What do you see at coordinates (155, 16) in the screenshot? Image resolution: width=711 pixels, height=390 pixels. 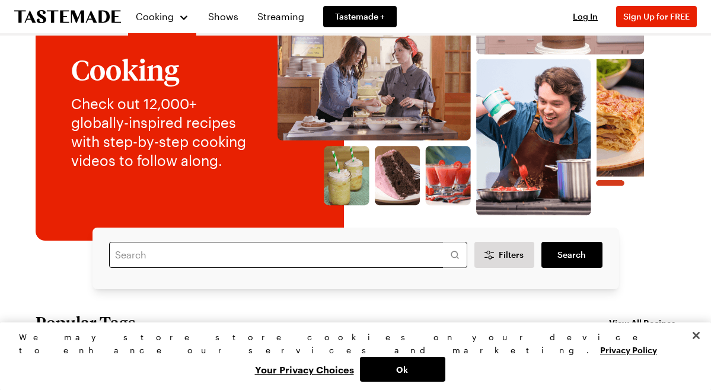 I see `span: Cooking` at bounding box center [155, 16].